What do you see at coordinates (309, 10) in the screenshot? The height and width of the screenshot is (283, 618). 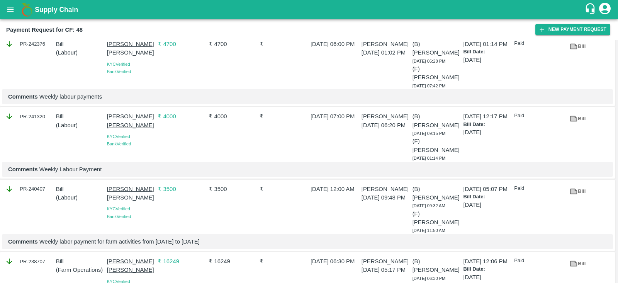 I see `a: Supply Chain` at bounding box center [309, 10].